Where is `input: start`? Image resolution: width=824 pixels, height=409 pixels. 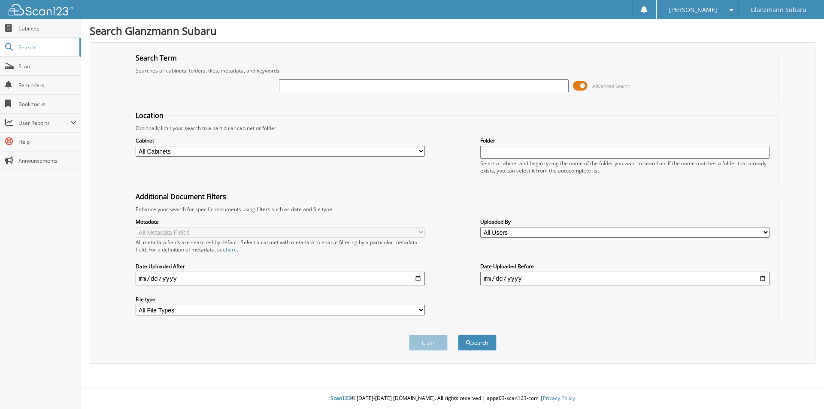 input: start is located at coordinates (280, 278).